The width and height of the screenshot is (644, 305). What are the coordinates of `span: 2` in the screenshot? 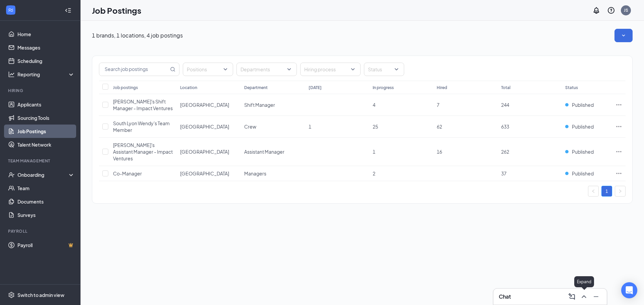 It's located at (374, 173).